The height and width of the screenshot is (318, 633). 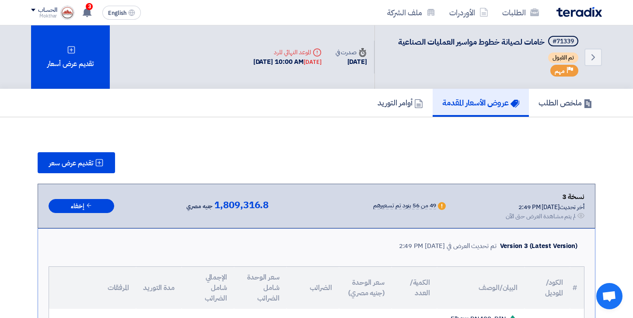 I want to click on th: الكود/الموديل, so click(x=547, y=288).